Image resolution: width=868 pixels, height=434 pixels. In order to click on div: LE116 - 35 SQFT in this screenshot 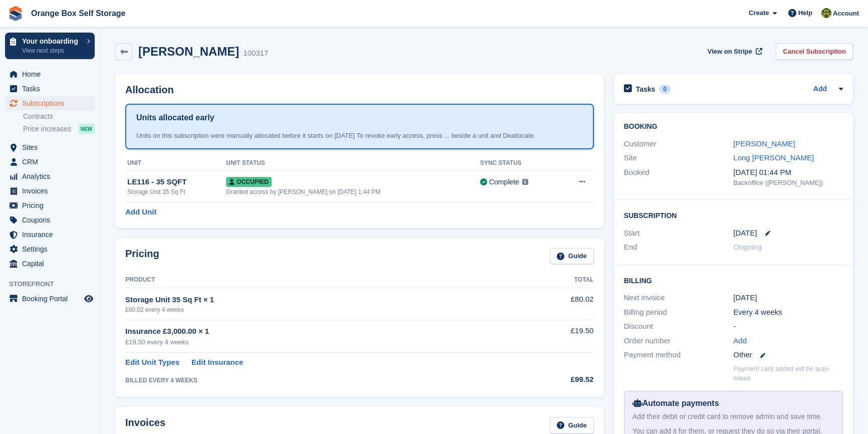, I will do `click(177, 182)`.